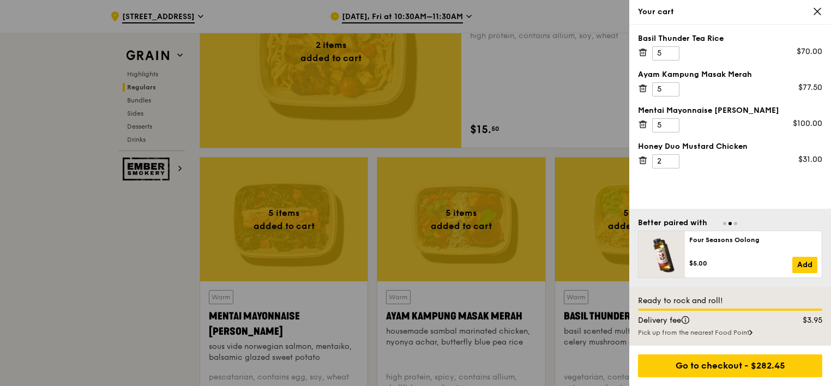  What do you see at coordinates (730, 333) in the screenshot?
I see `div: Pick up from the nearest Food Point` at bounding box center [730, 333].